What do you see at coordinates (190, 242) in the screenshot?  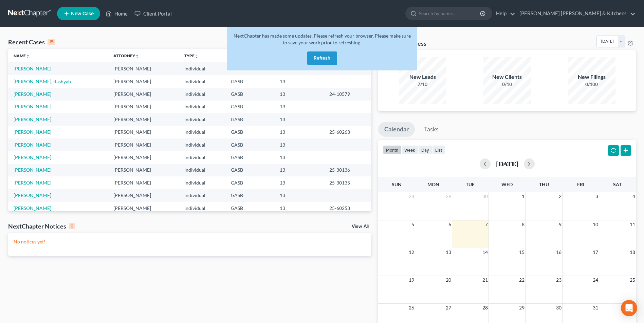 I see `p: No notices yet!` at bounding box center [190, 242].